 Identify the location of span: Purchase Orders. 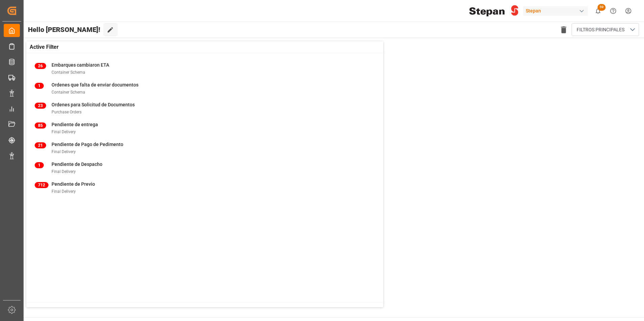
(66, 112).